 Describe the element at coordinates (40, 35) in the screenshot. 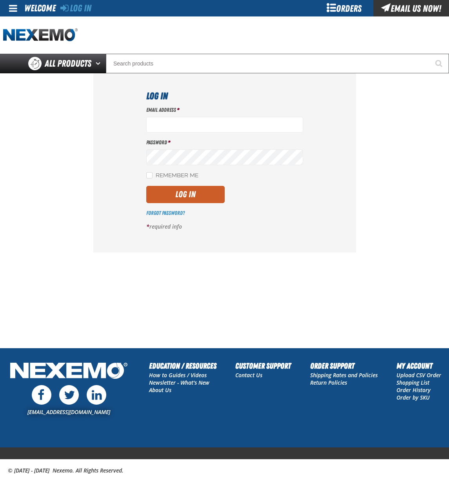

I see `a: Home` at that location.